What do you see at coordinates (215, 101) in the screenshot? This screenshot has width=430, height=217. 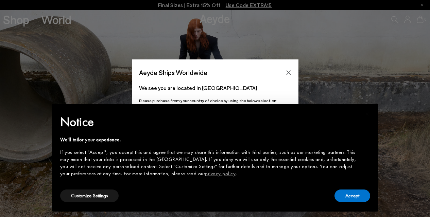 I see `p: Please purchase from your country of choice by using the below selection:` at bounding box center [215, 101].